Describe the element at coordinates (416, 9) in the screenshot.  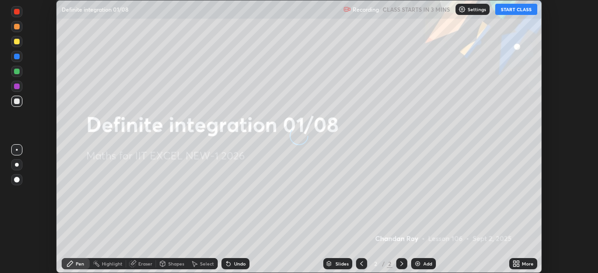
I see `h5: CLASS STARTS IN 3 MINS` at that location.